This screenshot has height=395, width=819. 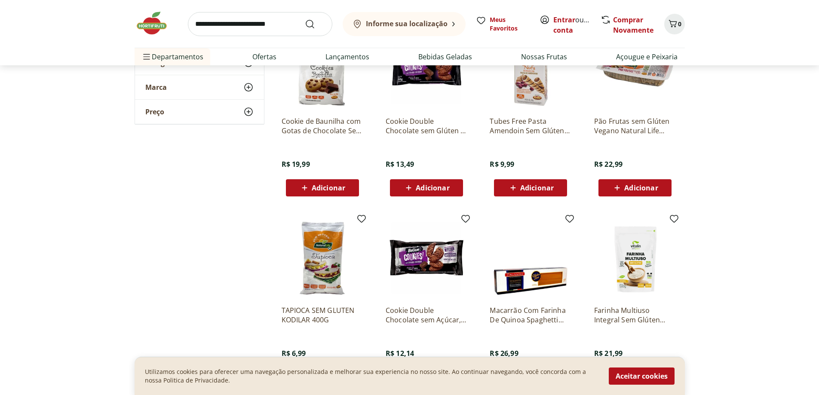 I want to click on span: Meus Favoritos, so click(x=509, y=24).